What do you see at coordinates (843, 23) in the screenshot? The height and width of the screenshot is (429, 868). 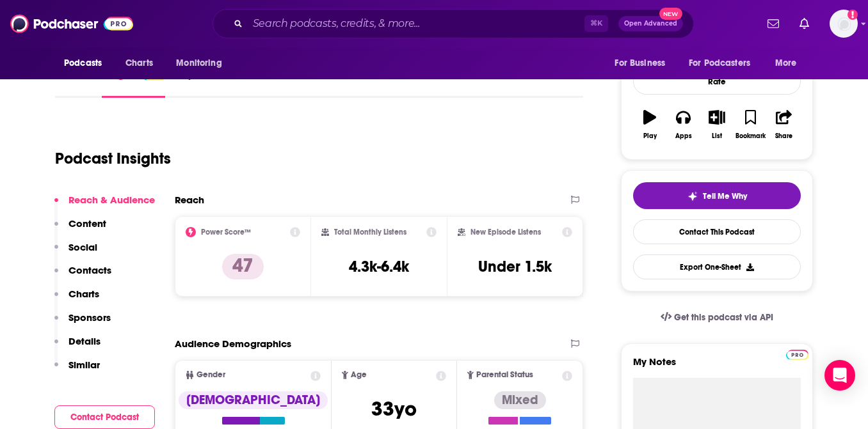 I see `button: Show profile menu` at bounding box center [843, 23].